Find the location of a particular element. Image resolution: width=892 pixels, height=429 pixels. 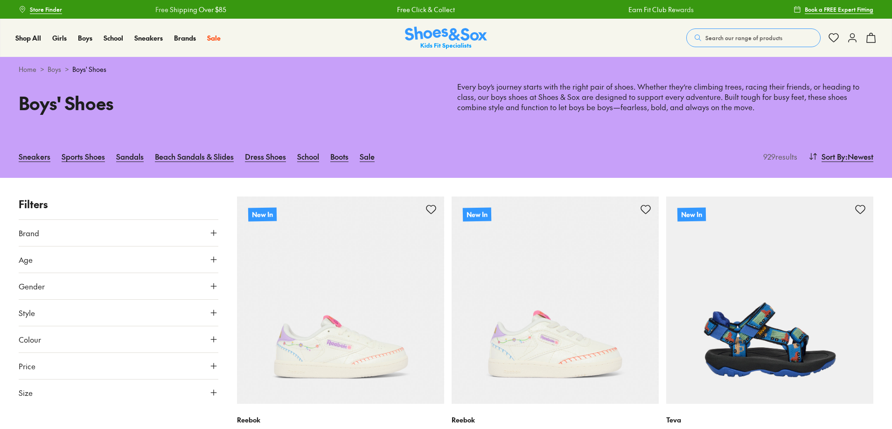

a: Beach Sandals & Slides is located at coordinates (194, 156).